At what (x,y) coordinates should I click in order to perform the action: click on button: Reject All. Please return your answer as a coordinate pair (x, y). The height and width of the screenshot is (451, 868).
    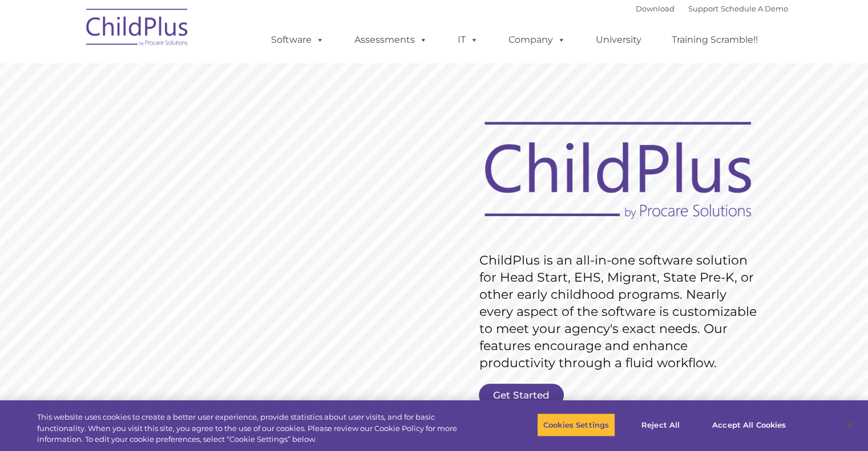
    Looking at the image, I should click on (660, 425).